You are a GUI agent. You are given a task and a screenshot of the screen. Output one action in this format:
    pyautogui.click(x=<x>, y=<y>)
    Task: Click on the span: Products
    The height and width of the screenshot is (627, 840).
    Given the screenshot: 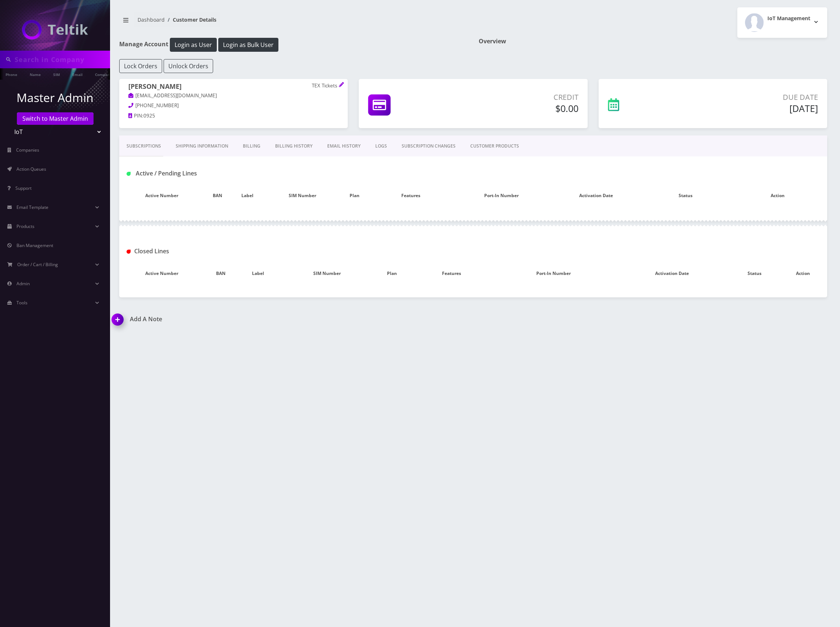 What is the action you would take?
    pyautogui.click(x=25, y=226)
    